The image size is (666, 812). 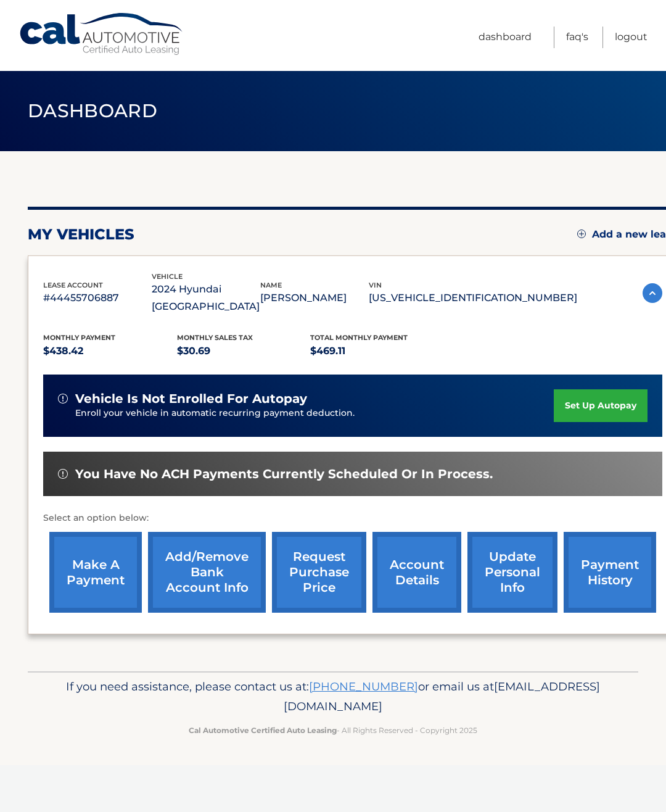 I want to click on a: Add/Remove bank account info, so click(x=206, y=571).